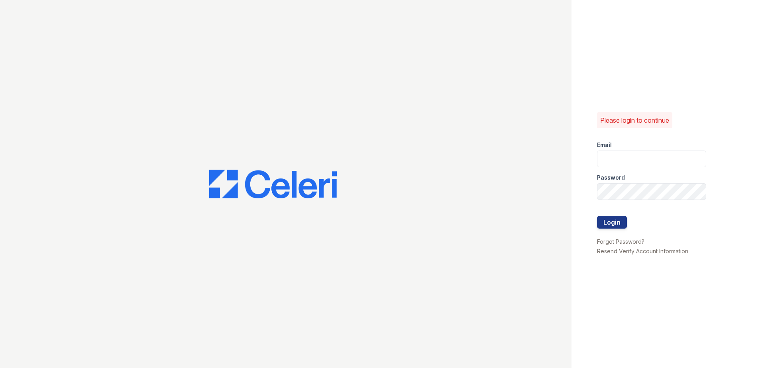 This screenshot has width=762, height=368. What do you see at coordinates (642, 251) in the screenshot?
I see `a: Resend Verify Account Information` at bounding box center [642, 251].